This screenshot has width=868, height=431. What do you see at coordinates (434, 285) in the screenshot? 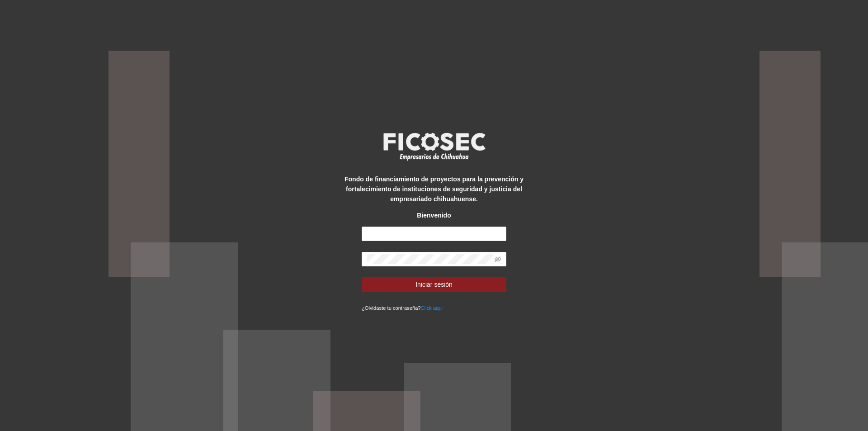
I see `button: Iniciar sesión` at bounding box center [434, 285].